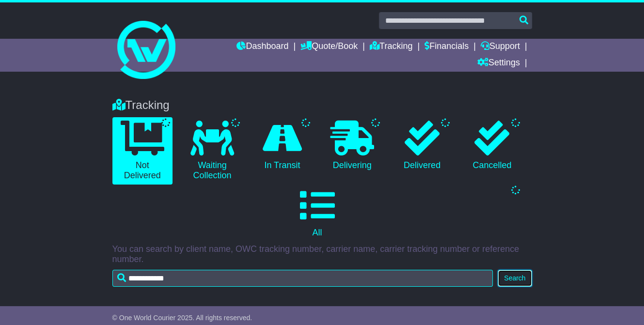  Describe the element at coordinates (286, 316) in the screenshot. I see `div: Custom Date Range` at that location.